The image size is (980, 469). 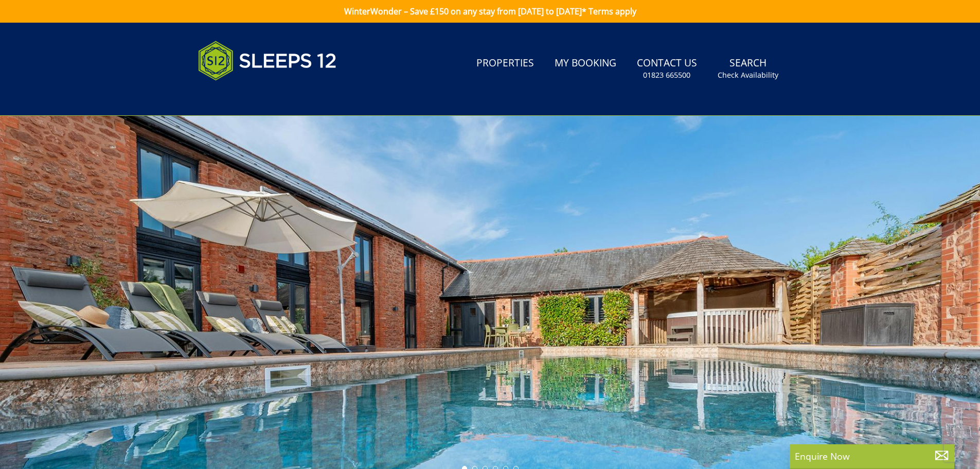 I want to click on small: 01823 665500, so click(x=667, y=75).